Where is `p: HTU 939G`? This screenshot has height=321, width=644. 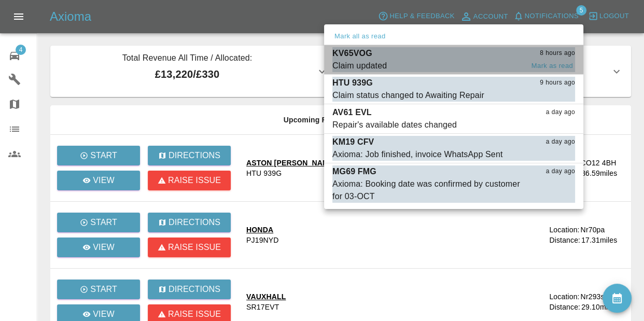
p: HTU 939G is located at coordinates (352, 83).